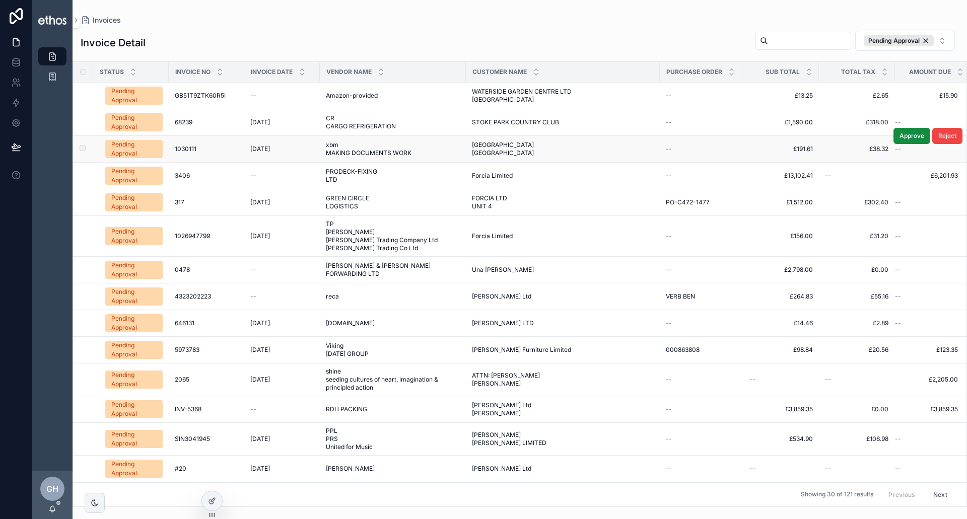  I want to click on span: £98.84, so click(781, 350).